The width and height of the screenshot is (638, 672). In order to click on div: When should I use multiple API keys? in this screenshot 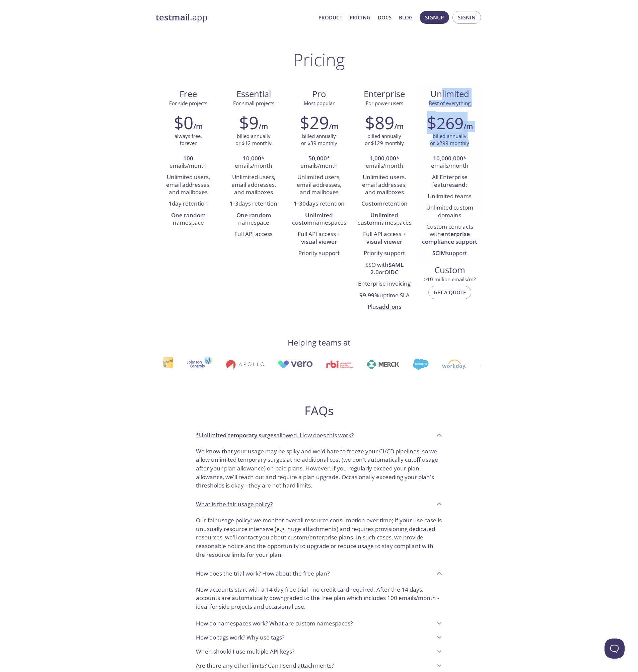, I will do `click(319, 652)`.